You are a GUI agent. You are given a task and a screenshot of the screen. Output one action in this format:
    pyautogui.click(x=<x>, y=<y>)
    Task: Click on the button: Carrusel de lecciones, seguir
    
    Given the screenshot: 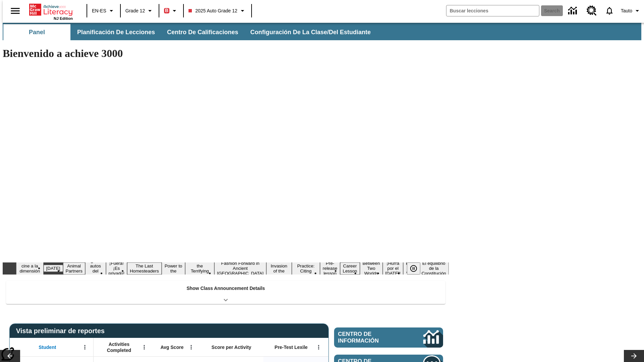 What is the action you would take?
    pyautogui.click(x=634, y=356)
    